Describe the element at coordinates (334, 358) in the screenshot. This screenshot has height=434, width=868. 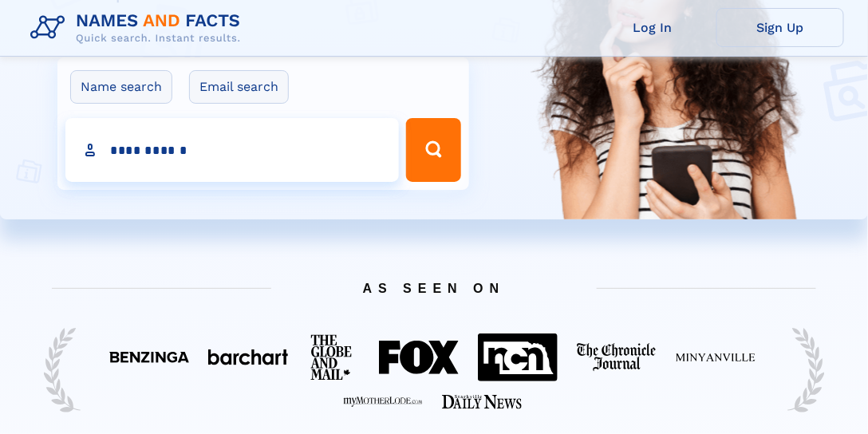
I see `img: Featured on The Globe And Mail` at that location.